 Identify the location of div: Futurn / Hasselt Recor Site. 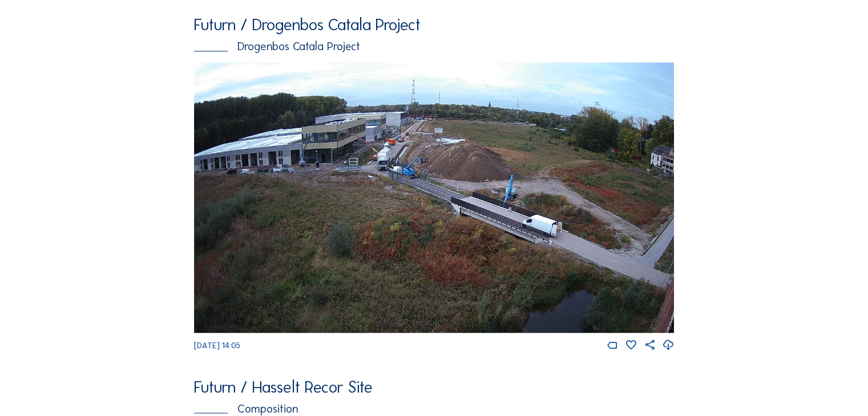
(434, 387).